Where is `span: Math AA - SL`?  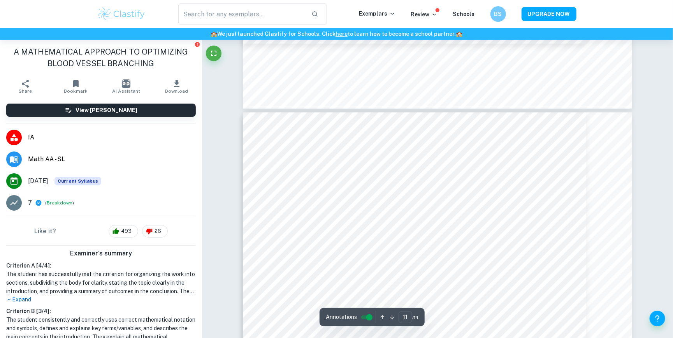 span: Math AA - SL is located at coordinates (112, 159).